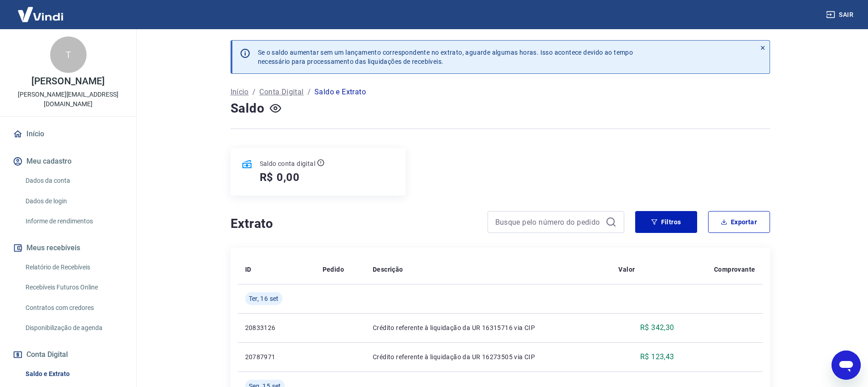 The width and height of the screenshot is (868, 387). Describe the element at coordinates (287, 163) in the screenshot. I see `p: Saldo conta digital` at that location.